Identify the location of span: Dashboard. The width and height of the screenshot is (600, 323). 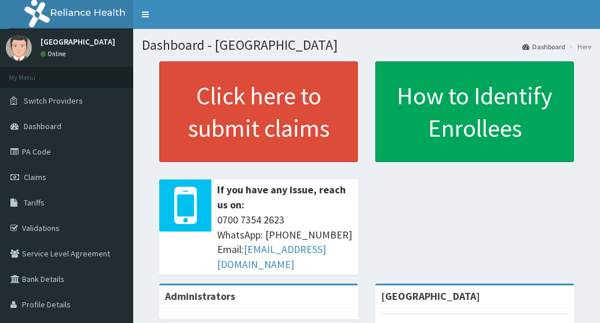
(42, 126).